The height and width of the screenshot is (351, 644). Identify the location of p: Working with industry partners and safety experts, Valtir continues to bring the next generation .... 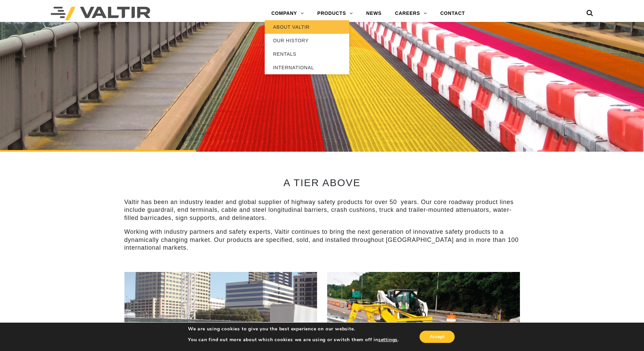
(322, 240).